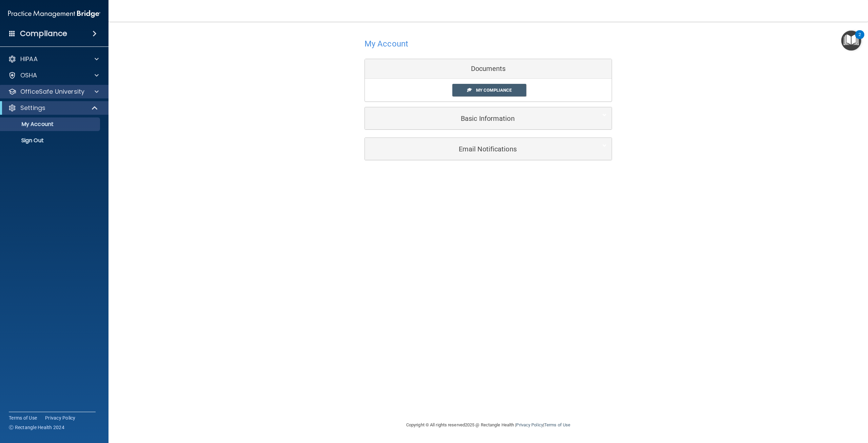  Describe the element at coordinates (52, 92) in the screenshot. I see `p: OfficeSafe University` at that location.